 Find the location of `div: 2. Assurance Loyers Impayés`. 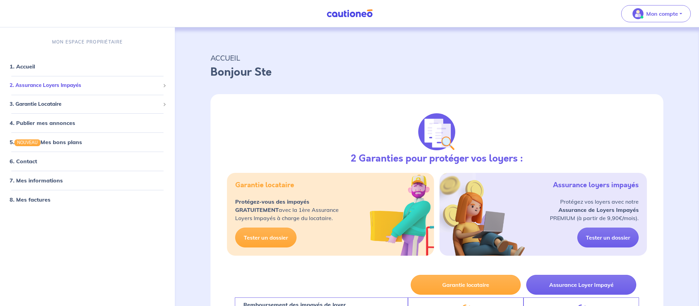

div: 2. Assurance Loyers Impayés is located at coordinates (87, 86).